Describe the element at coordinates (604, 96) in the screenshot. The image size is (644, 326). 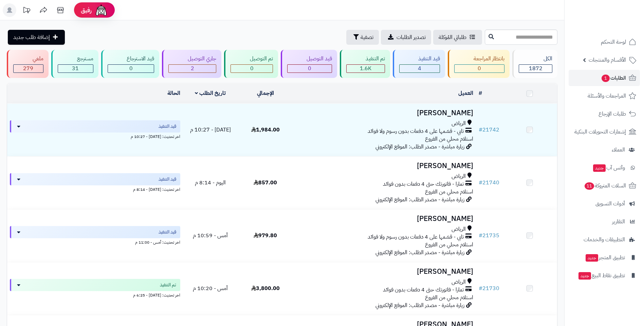
I see `a: المراجعات والأسئلة` at that location.